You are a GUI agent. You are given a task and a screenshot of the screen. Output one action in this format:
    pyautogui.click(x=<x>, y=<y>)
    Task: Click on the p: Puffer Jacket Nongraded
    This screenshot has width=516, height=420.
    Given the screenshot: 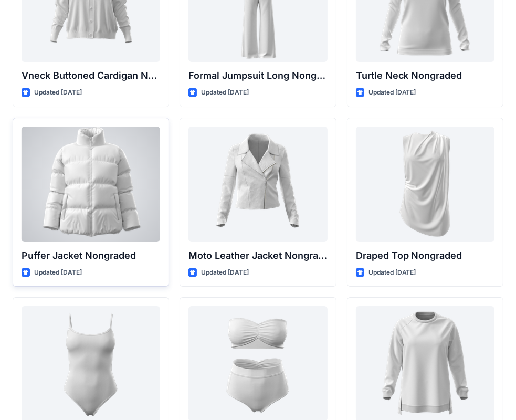 What is the action you would take?
    pyautogui.click(x=91, y=256)
    